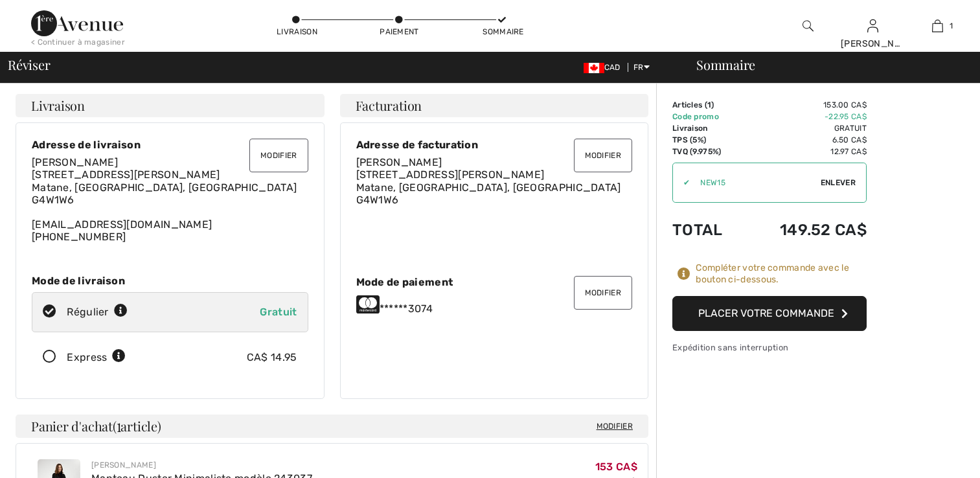  What do you see at coordinates (805, 140) in the screenshot?
I see `td: 6.50 CA$` at bounding box center [805, 140].